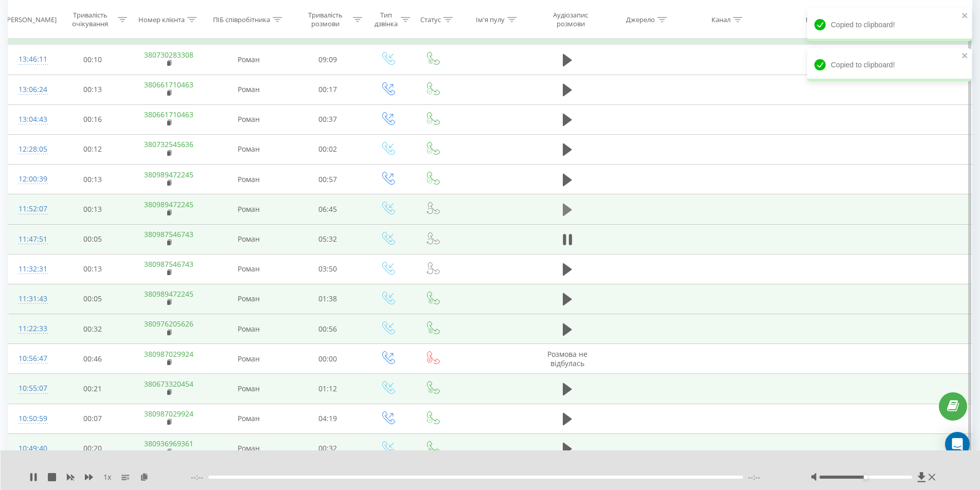 Image resolution: width=980 pixels, height=490 pixels. Describe the element at coordinates (490, 19) in the screenshot. I see `div: Ім'я пулу` at that location.